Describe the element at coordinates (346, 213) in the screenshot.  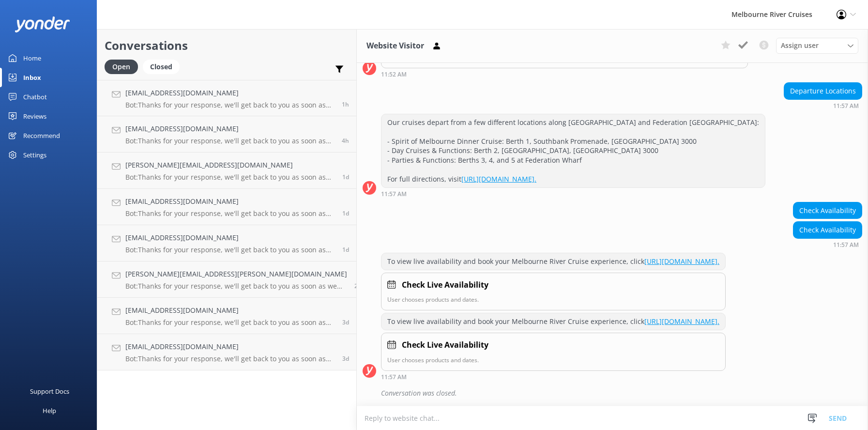
I see `span: Sep 28 2025 03:53am (UTC +10:00) Australia/Sydney` at that location.